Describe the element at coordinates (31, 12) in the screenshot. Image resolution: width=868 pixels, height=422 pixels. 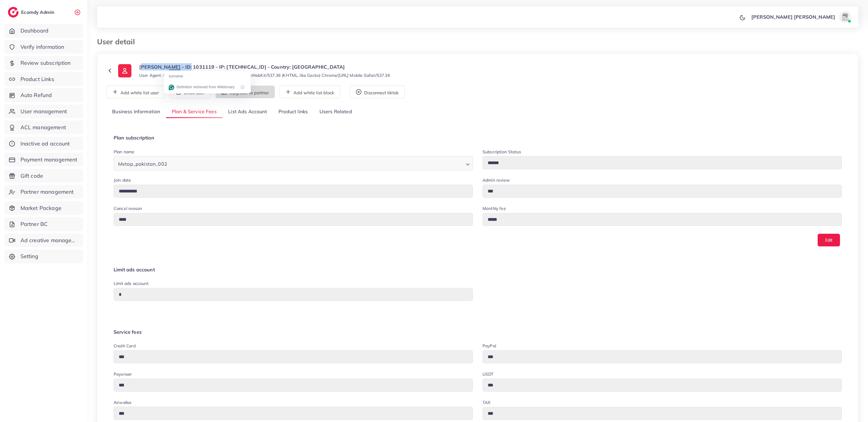
I see `a: logoEcomdy Admin` at that location.